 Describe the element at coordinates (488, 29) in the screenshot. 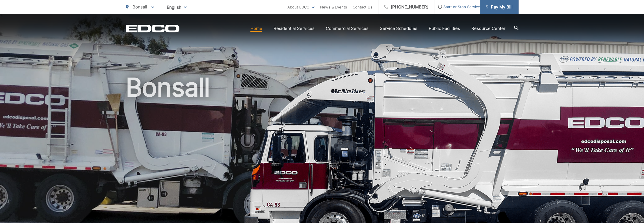

I see `a: Resource Center` at that location.